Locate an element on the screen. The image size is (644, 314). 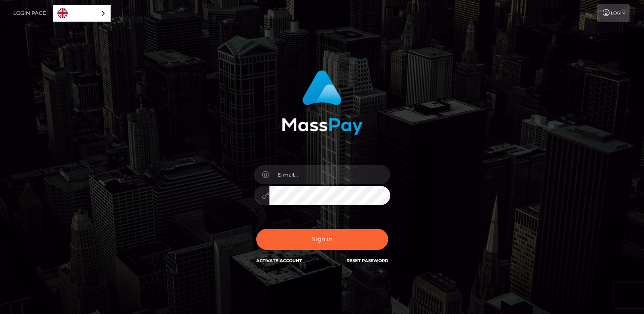
img: MassPay Login is located at coordinates (322, 102).